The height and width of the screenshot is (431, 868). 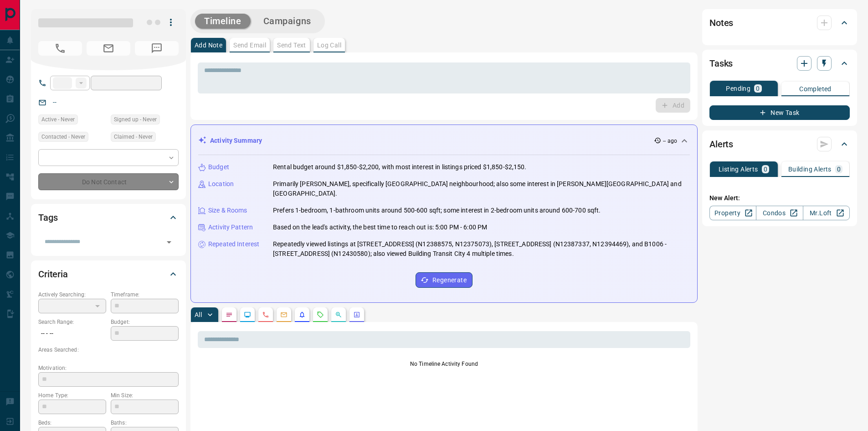 What do you see at coordinates (219, 167) in the screenshot?
I see `p: Budget` at bounding box center [219, 167].